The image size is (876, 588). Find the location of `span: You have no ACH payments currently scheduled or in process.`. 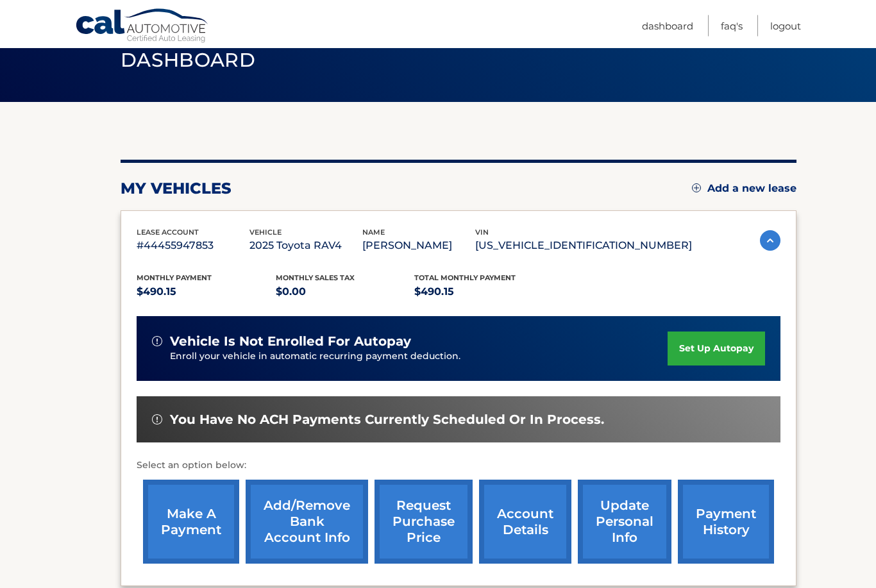

span: You have no ACH payments currently scheduled or in process. is located at coordinates (387, 419).